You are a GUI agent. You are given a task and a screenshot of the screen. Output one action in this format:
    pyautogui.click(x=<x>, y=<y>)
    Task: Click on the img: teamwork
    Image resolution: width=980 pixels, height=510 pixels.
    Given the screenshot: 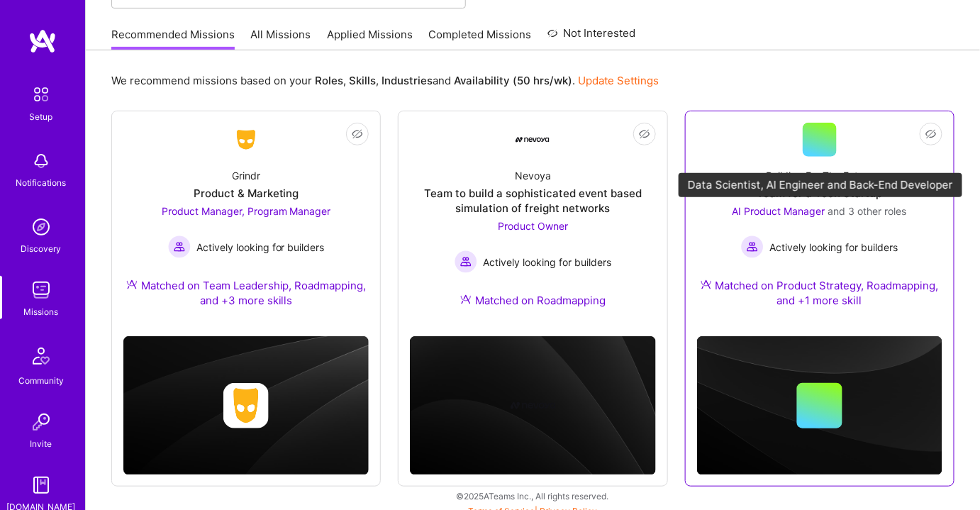 What is the action you would take?
    pyautogui.click(x=41, y=290)
    